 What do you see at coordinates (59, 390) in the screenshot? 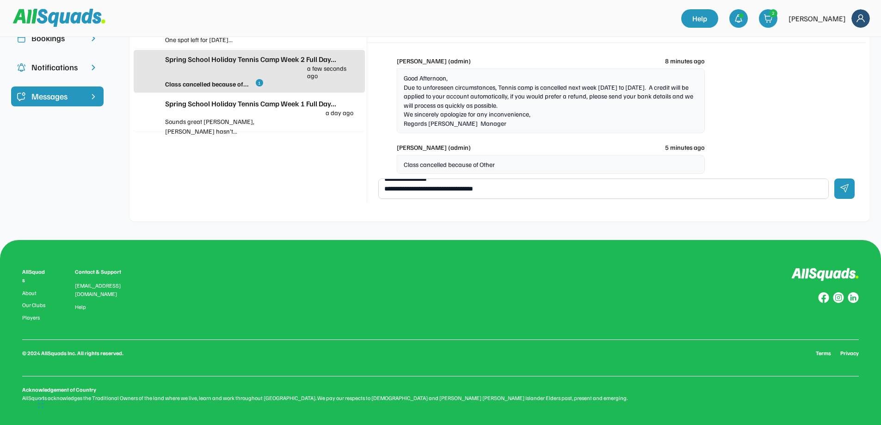
I see `div: Acknowledgement of Country` at bounding box center [59, 390].